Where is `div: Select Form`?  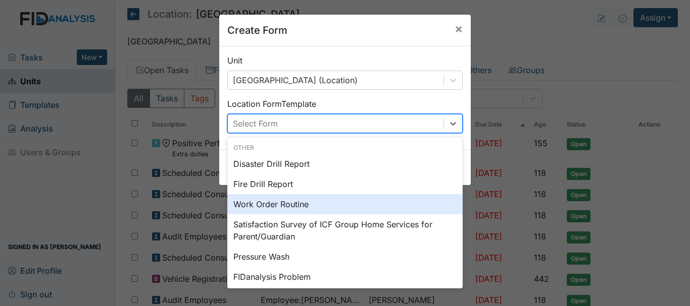
div: Select Form is located at coordinates (255, 124).